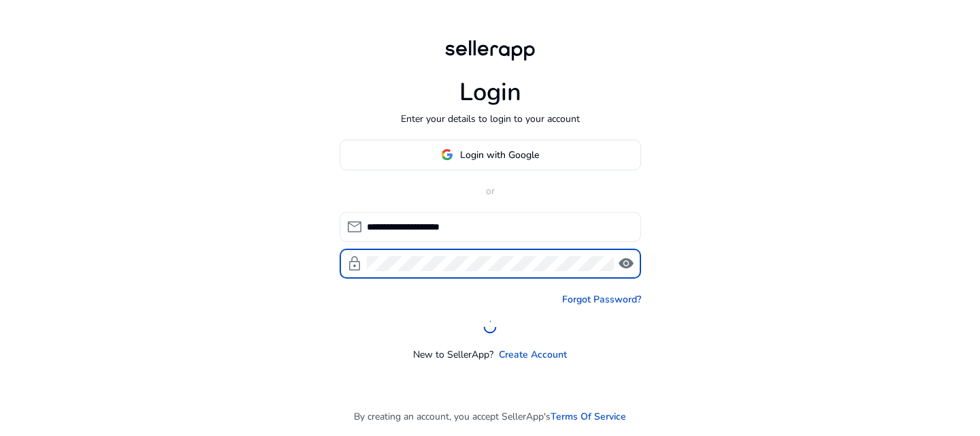  Describe the element at coordinates (500, 154) in the screenshot. I see `span: Login with Google` at that location.